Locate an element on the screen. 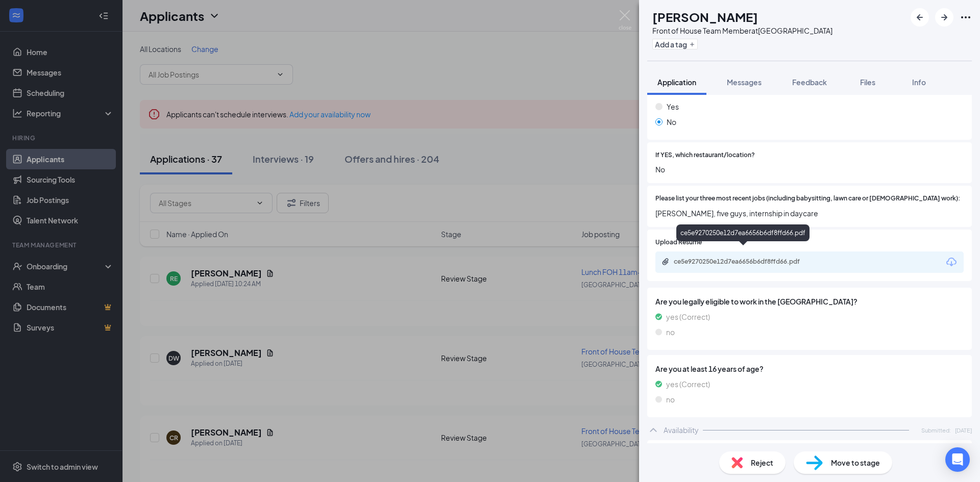 This screenshot has width=980, height=482. svg: Paperclip is located at coordinates (666, 262).